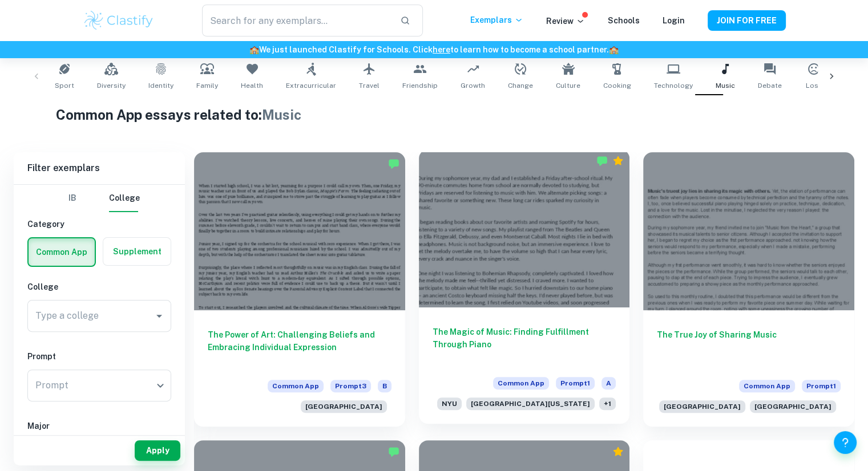  I want to click on input: Search for any exemplars..., so click(297, 21).